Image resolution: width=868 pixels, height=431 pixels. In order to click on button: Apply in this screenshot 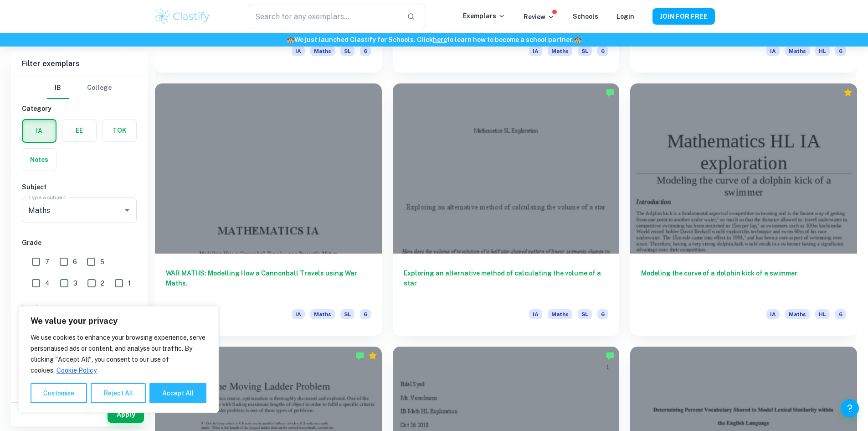, I will do `click(126, 414)`.